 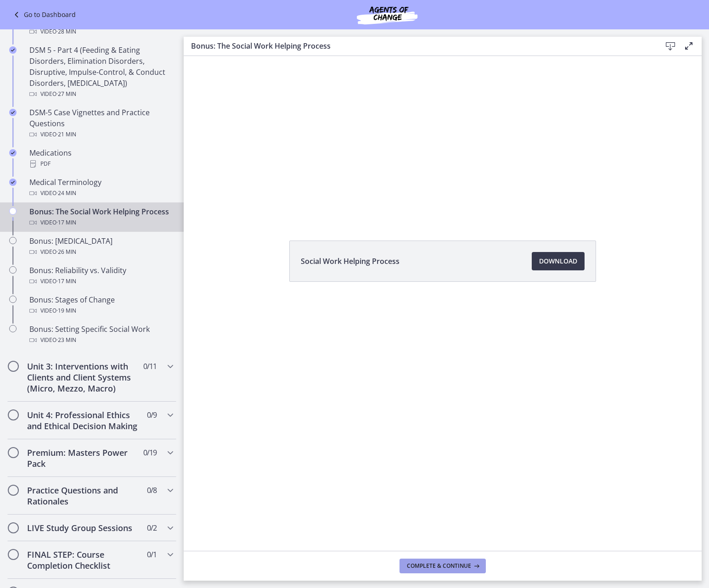 What do you see at coordinates (439, 566) in the screenshot?
I see `span: Complete & continue` at bounding box center [439, 566].